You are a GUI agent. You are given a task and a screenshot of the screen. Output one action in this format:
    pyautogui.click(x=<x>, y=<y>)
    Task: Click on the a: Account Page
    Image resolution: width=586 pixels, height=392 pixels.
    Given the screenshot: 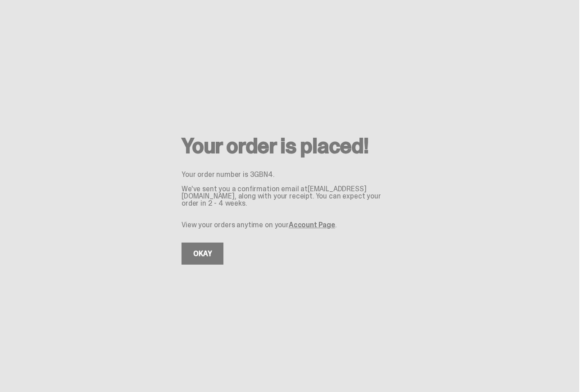 What is the action you would take?
    pyautogui.click(x=312, y=224)
    